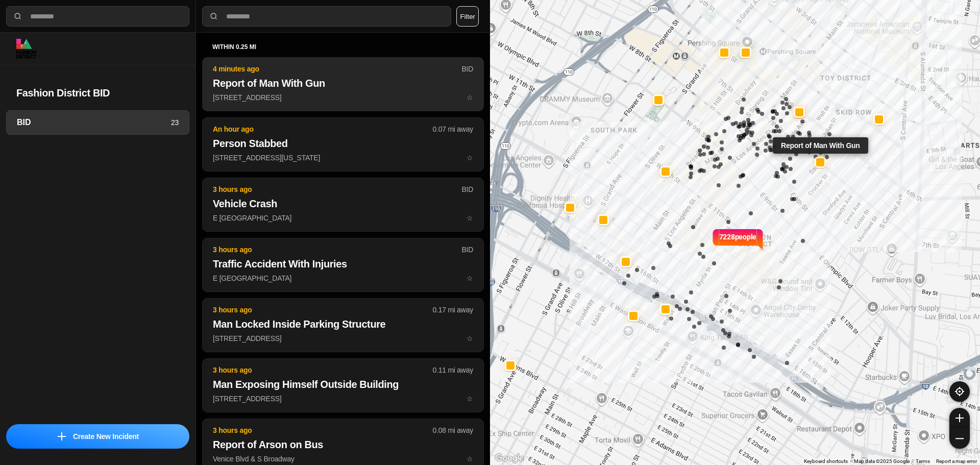 The image size is (980, 465). I want to click on h2: Vehicle Crash, so click(343, 204).